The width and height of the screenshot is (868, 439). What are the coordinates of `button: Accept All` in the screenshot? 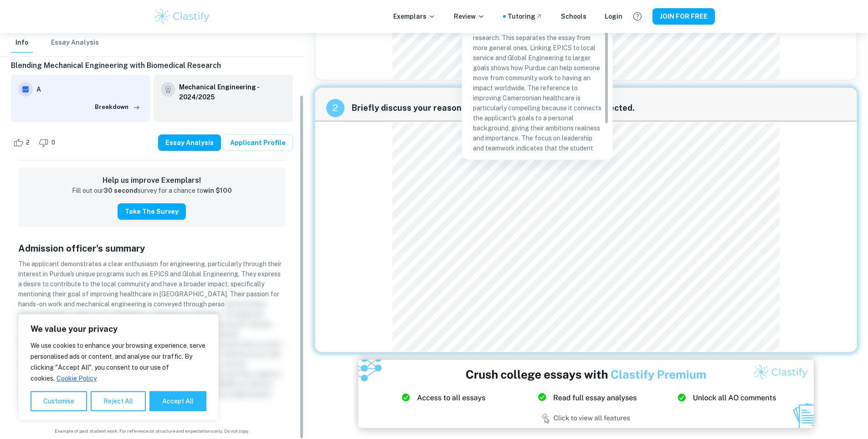 It's located at (178, 401).